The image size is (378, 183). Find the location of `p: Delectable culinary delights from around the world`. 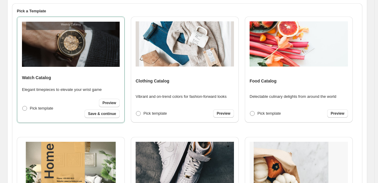

p: Delectable culinary delights from around the world is located at coordinates (293, 97).